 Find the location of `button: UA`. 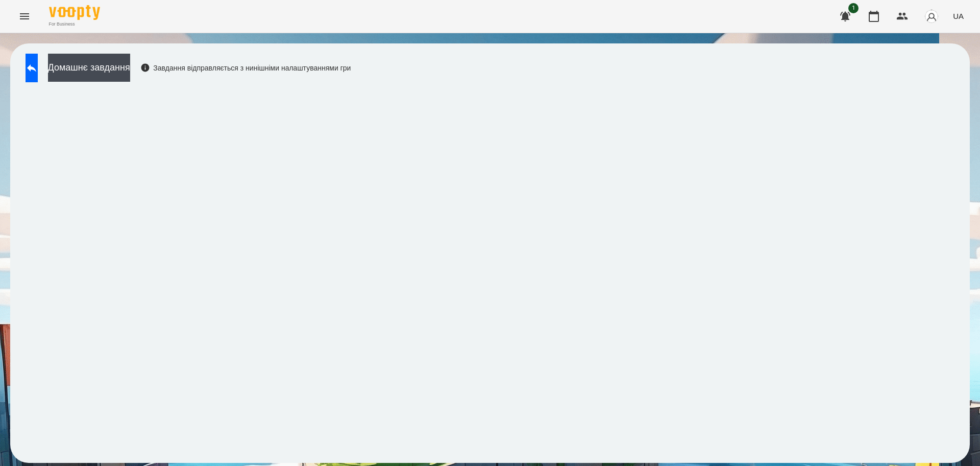

button: UA is located at coordinates (958, 16).